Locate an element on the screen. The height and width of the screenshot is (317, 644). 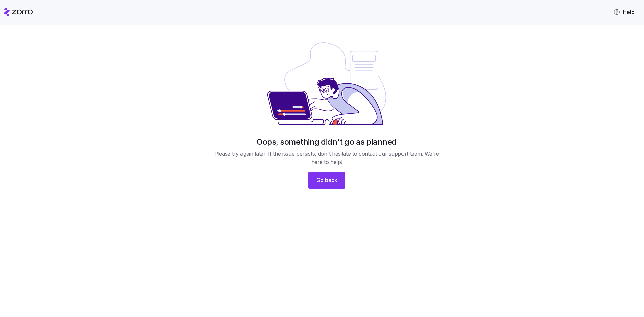
span: Please try again later. If the issue persists, don't hesitate to contact our support team. We're ... is located at coordinates (327, 158).